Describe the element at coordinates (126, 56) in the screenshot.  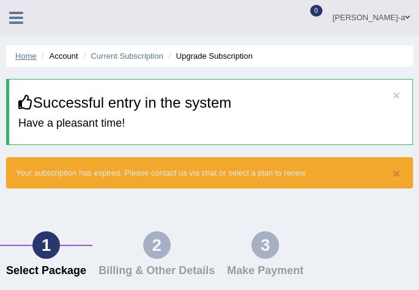
I see `a: Current Subscription` at that location.